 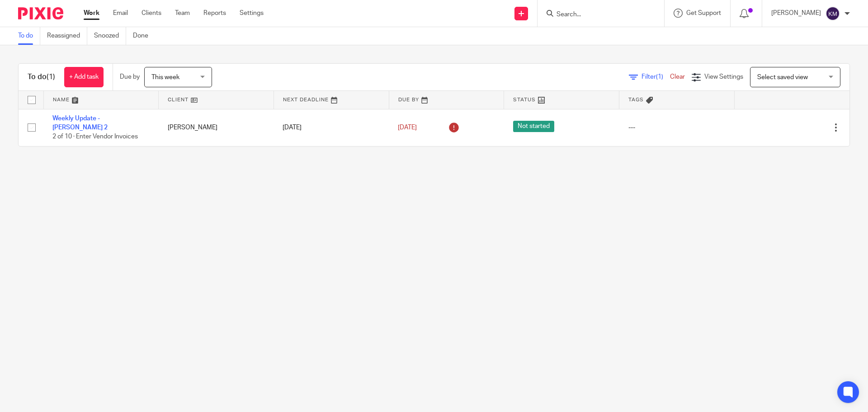 I want to click on h1: To do, so click(x=41, y=77).